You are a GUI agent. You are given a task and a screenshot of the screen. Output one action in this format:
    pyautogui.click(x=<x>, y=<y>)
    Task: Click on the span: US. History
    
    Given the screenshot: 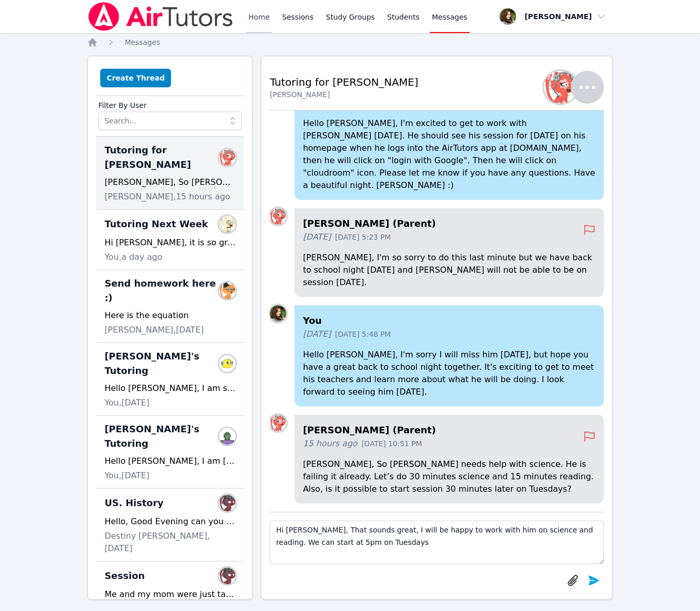 What is the action you would take?
    pyautogui.click(x=134, y=503)
    